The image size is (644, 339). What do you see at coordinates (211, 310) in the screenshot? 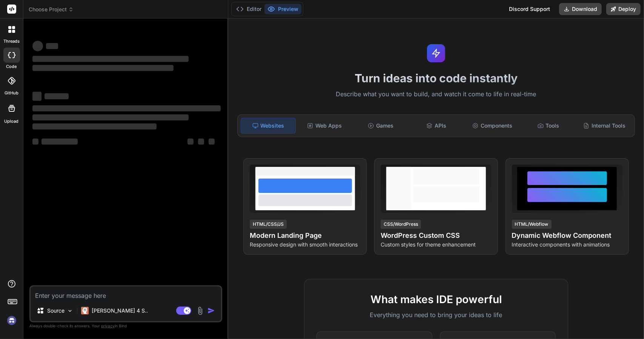
I see `img: icon` at bounding box center [211, 310].